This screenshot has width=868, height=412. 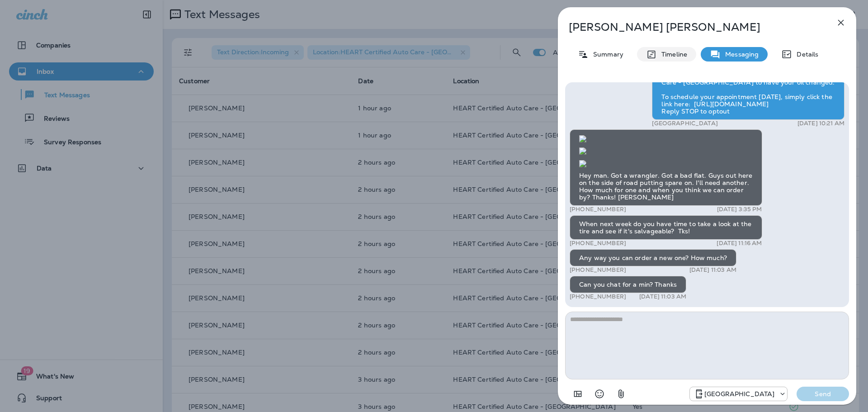 I want to click on button: Add in a premade template, so click(x=578, y=394).